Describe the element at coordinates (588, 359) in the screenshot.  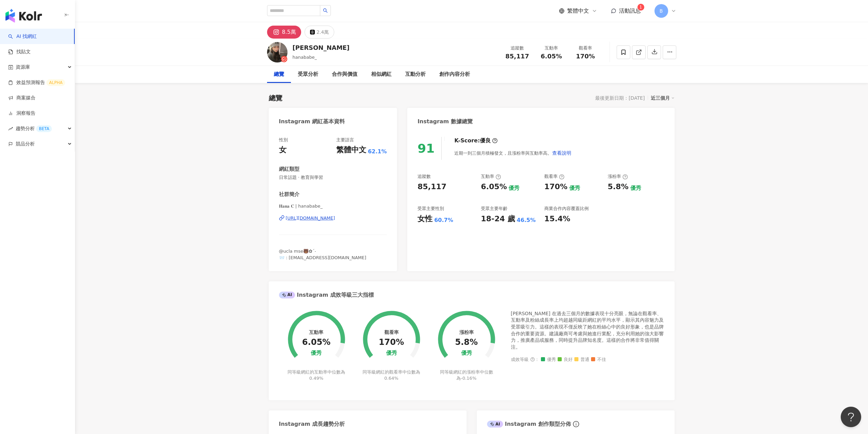
I see `div: 成效等級 ：` at that location.